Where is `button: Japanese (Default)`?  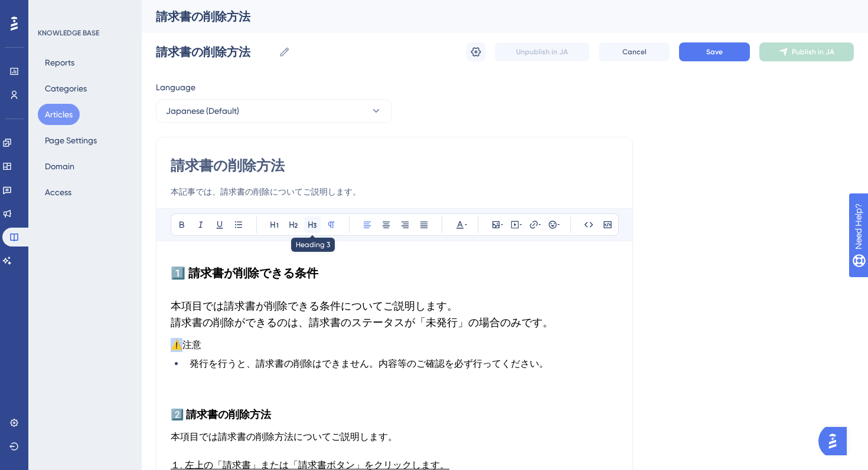
button: Japanese (Default) is located at coordinates (274, 111).